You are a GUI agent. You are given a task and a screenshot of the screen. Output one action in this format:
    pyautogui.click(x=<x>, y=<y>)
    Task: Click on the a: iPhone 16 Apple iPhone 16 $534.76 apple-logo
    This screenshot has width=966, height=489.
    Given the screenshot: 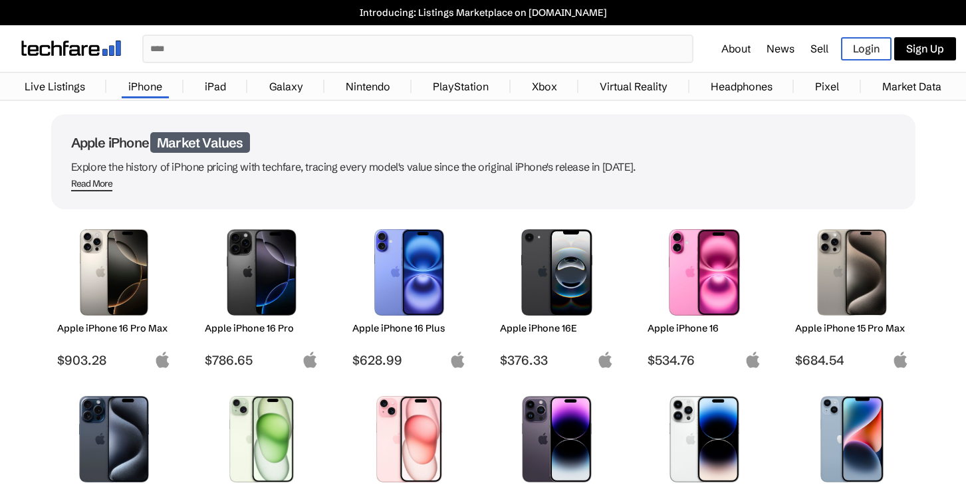 What is the action you would take?
    pyautogui.click(x=705, y=295)
    